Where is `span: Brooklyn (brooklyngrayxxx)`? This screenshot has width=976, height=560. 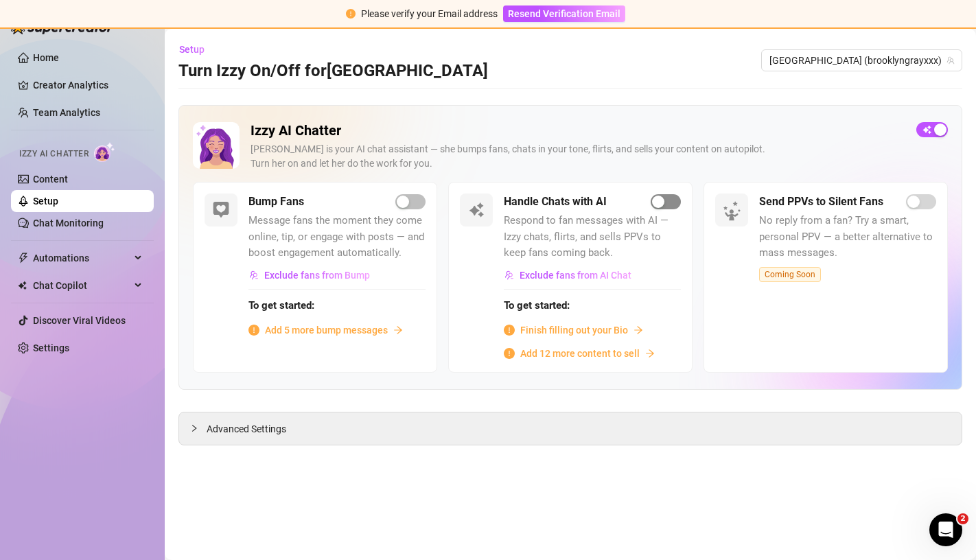 span: Brooklyn (brooklyngrayxxx) is located at coordinates (861, 60).